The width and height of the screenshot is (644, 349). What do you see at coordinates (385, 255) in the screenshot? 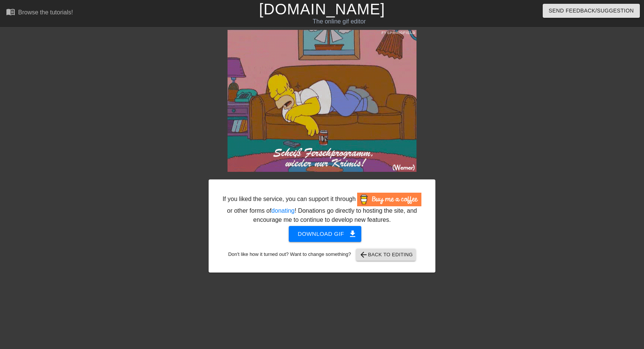
I see `span: Back to Editing` at bounding box center [385, 255].